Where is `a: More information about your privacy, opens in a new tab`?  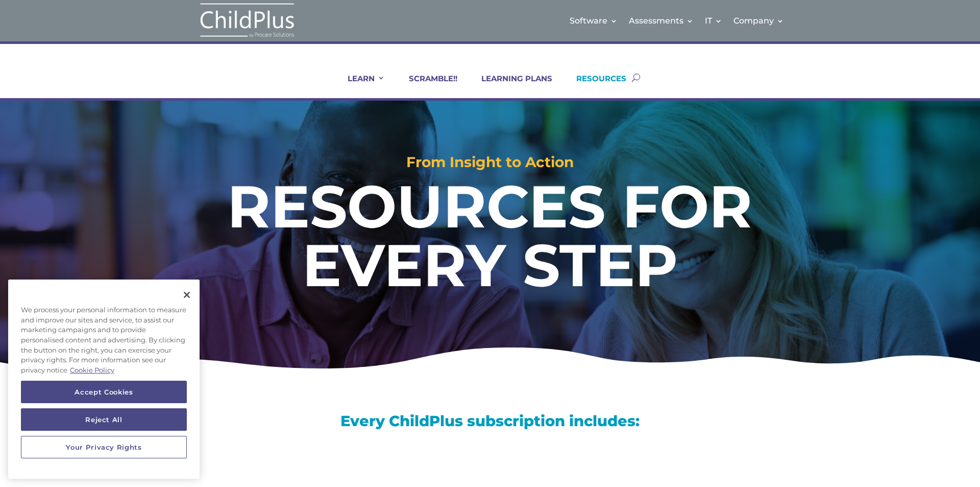 a: More information about your privacy, opens in a new tab is located at coordinates (92, 370).